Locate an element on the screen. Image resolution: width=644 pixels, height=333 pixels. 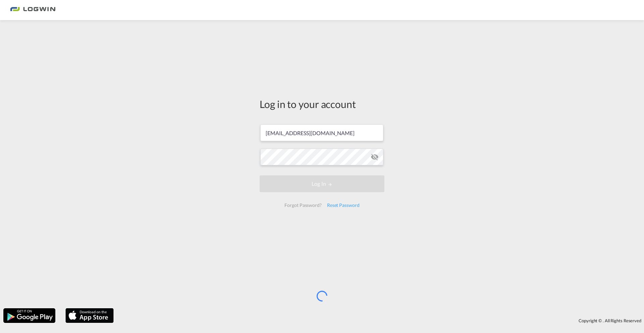
input: Enter email/phone number is located at coordinates (322, 133).